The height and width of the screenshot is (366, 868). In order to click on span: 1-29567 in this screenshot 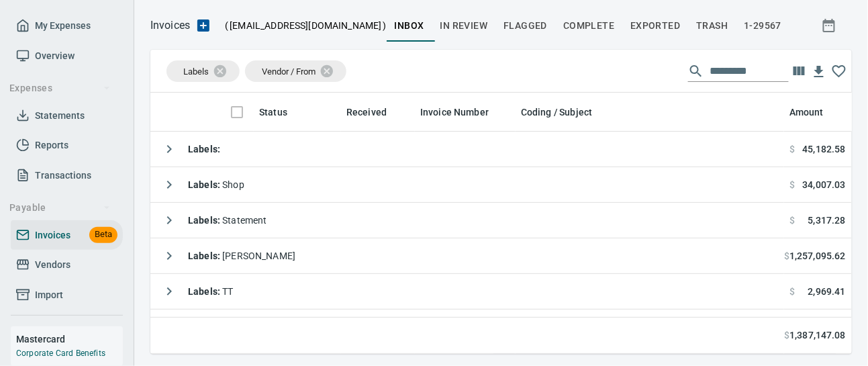, I will do `click(763, 25)`.